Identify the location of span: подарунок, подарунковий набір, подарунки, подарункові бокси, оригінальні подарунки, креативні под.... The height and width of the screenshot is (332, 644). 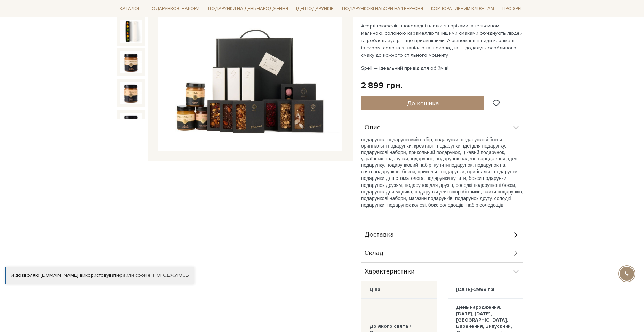
(433, 149).